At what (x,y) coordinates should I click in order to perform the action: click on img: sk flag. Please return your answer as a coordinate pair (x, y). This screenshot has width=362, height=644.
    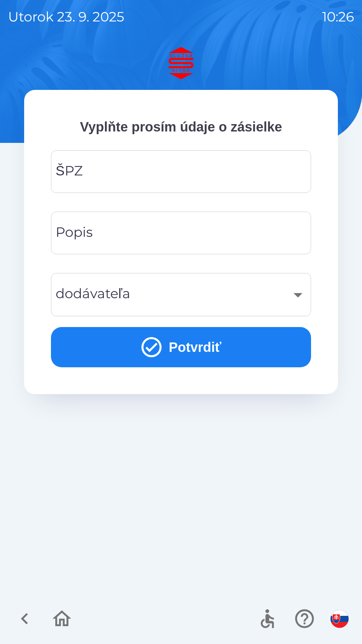
    Looking at the image, I should click on (340, 619).